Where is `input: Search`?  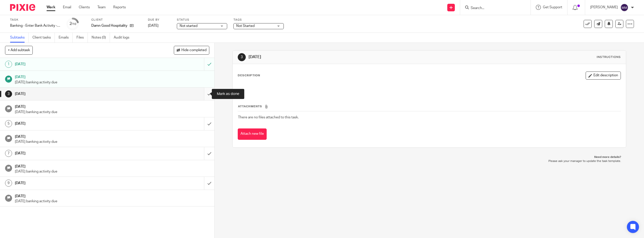 input: Search is located at coordinates (493, 8).